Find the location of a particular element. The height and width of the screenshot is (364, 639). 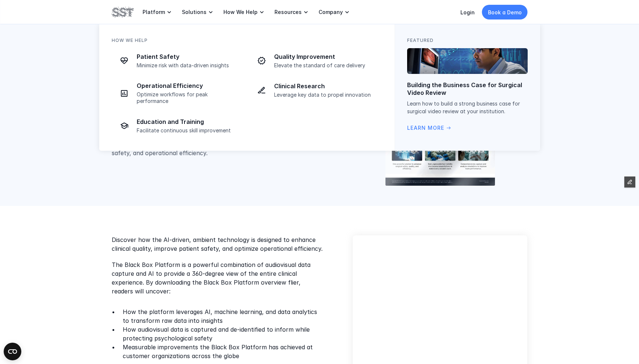

p: AI-driven, ambient technology designed to enhance clinical quality, patient safety, and operation... is located at coordinates (220, 148).